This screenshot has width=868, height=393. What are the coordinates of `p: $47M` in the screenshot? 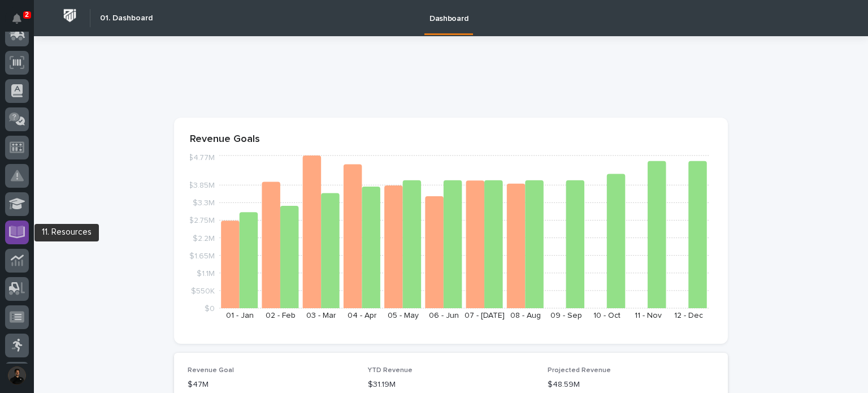 It's located at (271, 384).